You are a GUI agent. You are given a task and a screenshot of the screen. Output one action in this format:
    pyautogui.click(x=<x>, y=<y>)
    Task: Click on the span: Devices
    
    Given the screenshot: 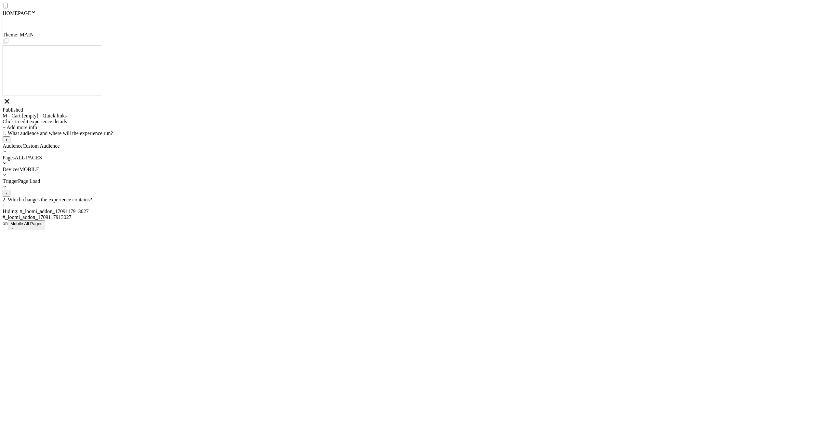 What is the action you would take?
    pyautogui.click(x=11, y=169)
    